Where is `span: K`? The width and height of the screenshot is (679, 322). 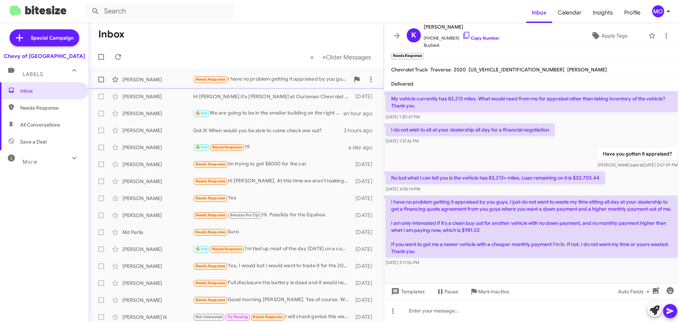 span: K is located at coordinates (414, 35).